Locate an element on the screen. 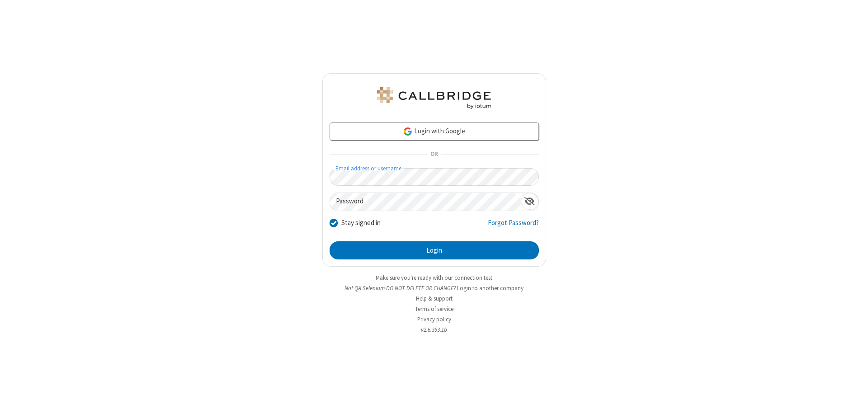 The height and width of the screenshot is (414, 868). img: google-icon.png is located at coordinates (408, 132).